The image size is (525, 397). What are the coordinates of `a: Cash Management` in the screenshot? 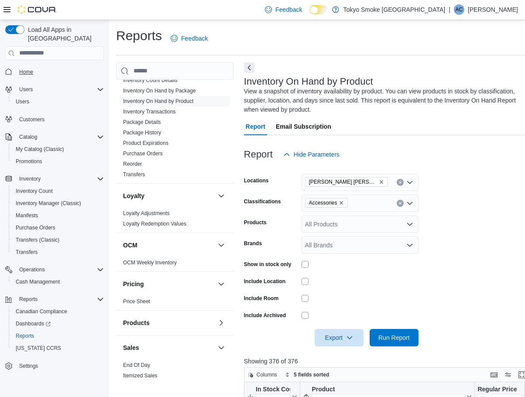 It's located at (38, 282).